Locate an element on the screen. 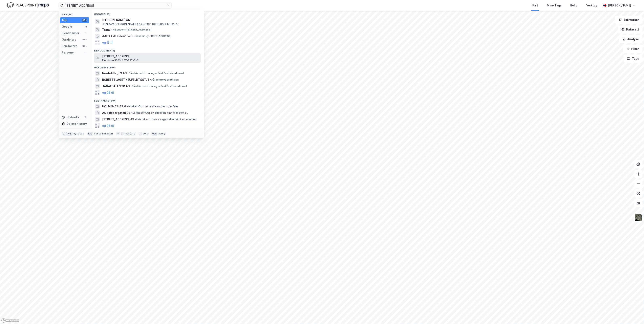 The height and width of the screenshot is (324, 644). img: 9k= is located at coordinates (638, 218).